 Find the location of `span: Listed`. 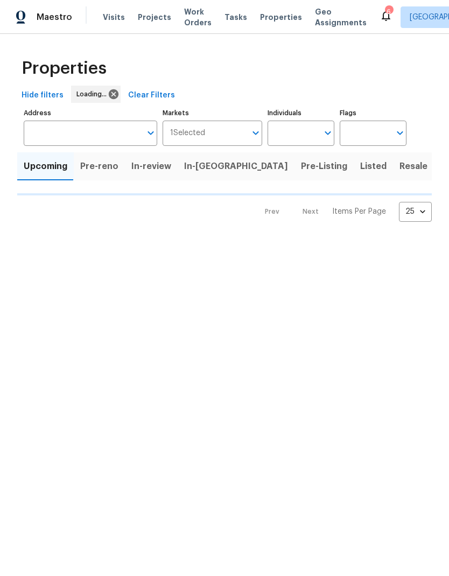

span: Listed is located at coordinates (373, 166).